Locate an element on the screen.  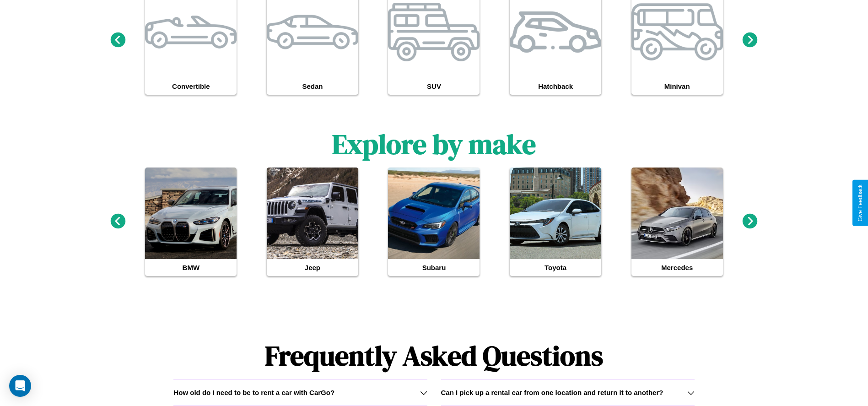
h3: How old do I need to be to rent a car with CarGo? is located at coordinates (254, 393).